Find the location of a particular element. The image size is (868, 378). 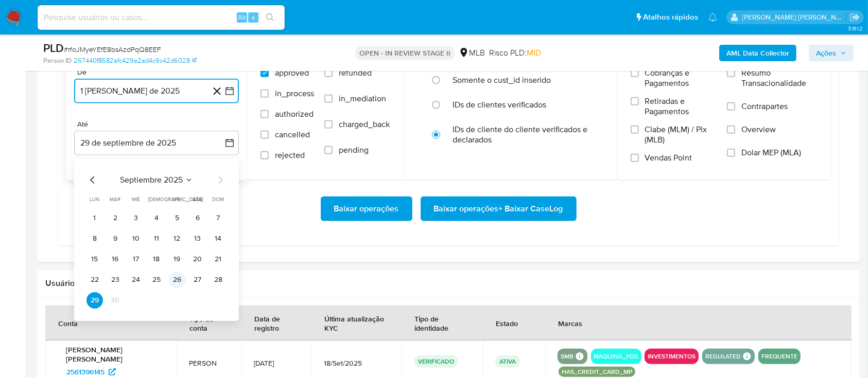

p: alessandra.barbosa@mercadopago.com is located at coordinates (794, 17).